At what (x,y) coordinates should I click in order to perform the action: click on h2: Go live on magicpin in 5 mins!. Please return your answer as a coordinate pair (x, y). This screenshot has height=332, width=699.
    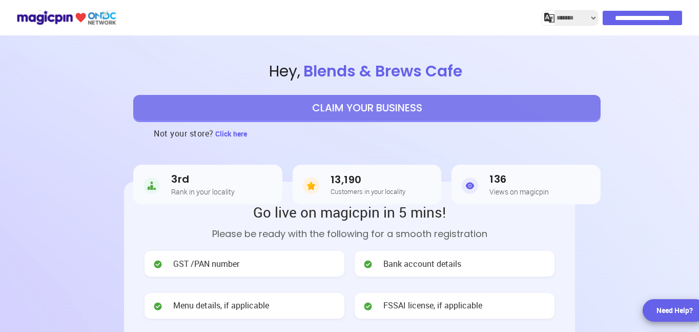
    Looking at the image, I should click on (350, 212).